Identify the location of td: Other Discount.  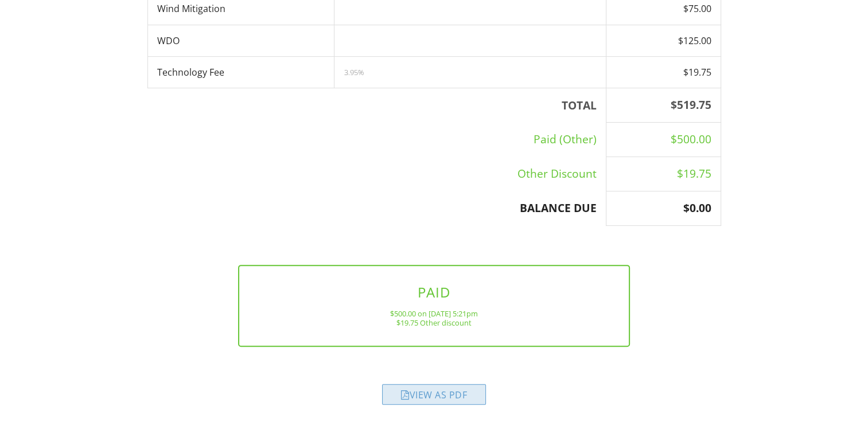
(377, 174).